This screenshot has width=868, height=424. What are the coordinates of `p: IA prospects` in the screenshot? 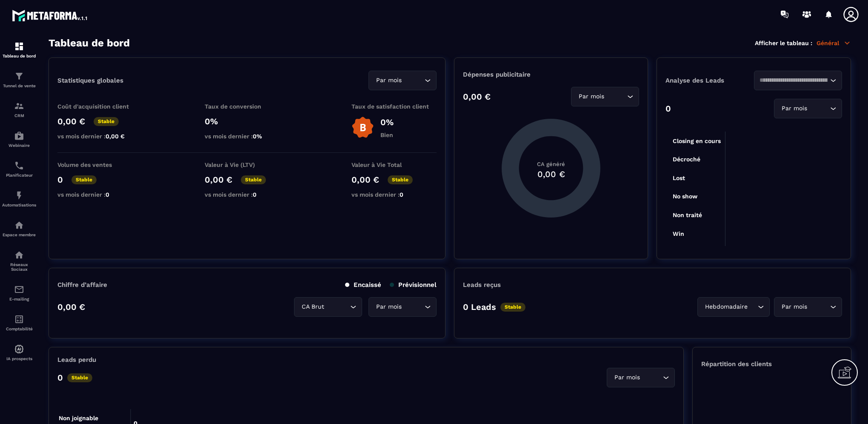 It's located at (19, 359).